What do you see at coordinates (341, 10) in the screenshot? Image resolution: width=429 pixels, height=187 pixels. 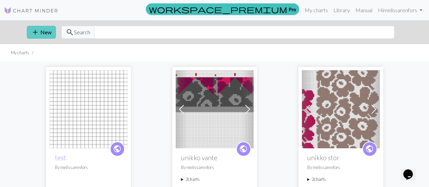 I see `a: Library` at bounding box center [341, 10].